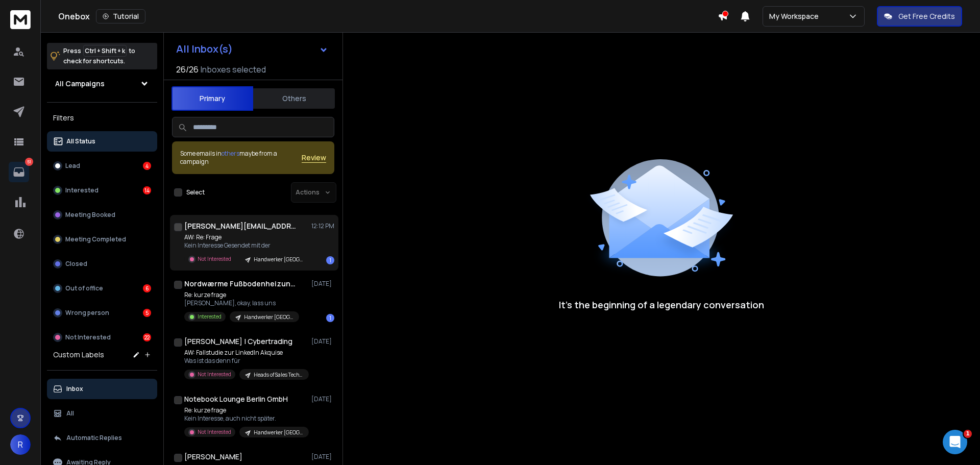 This screenshot has height=465, width=980. I want to click on button: Meeting Completed, so click(102, 240).